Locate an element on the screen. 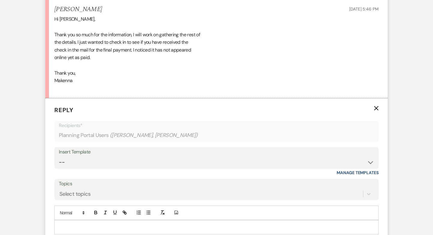  a: Manage Templates is located at coordinates (357, 173).